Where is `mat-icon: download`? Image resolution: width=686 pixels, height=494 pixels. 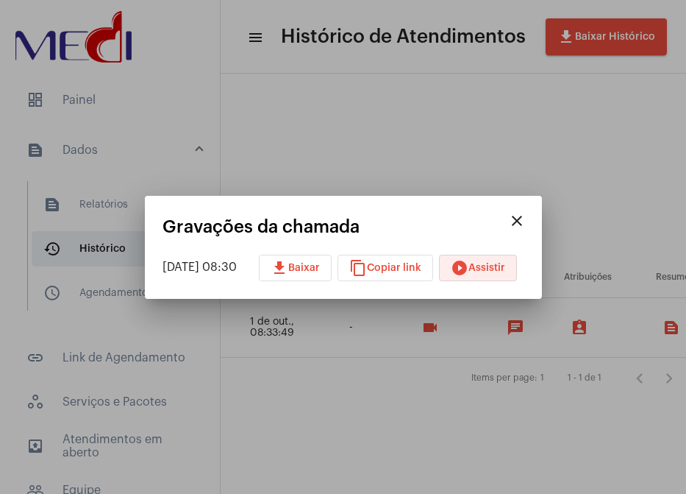 mat-icon: download is located at coordinates (280, 268).